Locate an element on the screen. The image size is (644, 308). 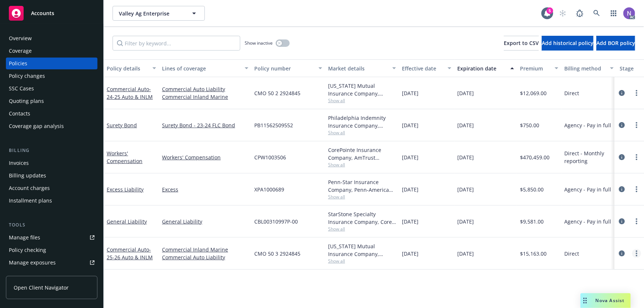
a: Coverage is located at coordinates (52, 51).